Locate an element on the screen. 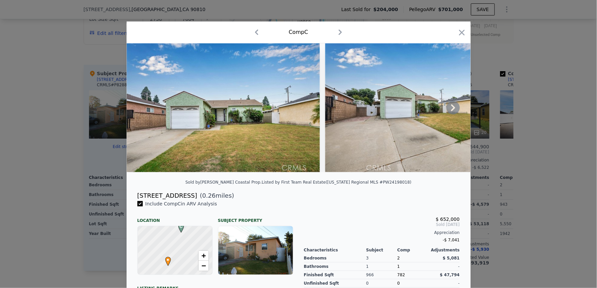  div: 966 is located at coordinates (382, 275).